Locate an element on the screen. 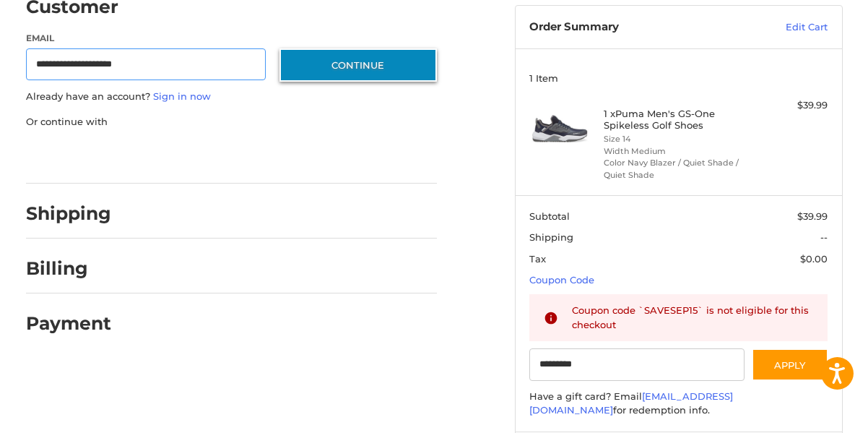  h2: Payment is located at coordinates (68, 323).